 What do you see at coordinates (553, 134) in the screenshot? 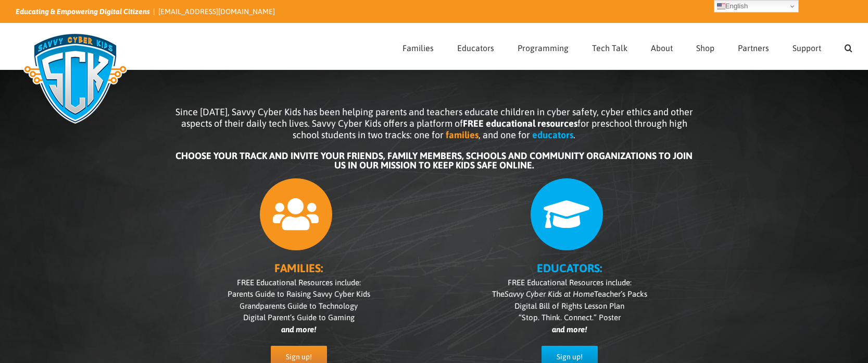
I see `b: educators` at bounding box center [553, 134].